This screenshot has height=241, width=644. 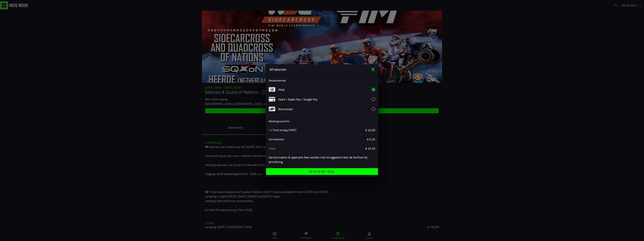 What do you see at coordinates (373, 69) in the screenshot?
I see `ion-icon: close` at bounding box center [373, 69].